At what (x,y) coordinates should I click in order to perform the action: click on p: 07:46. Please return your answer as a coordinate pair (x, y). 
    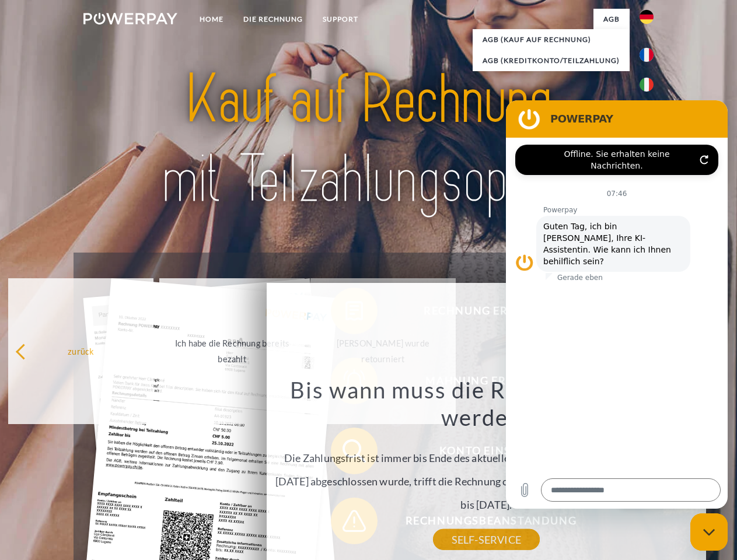
    Looking at the image, I should click on (111, 93).